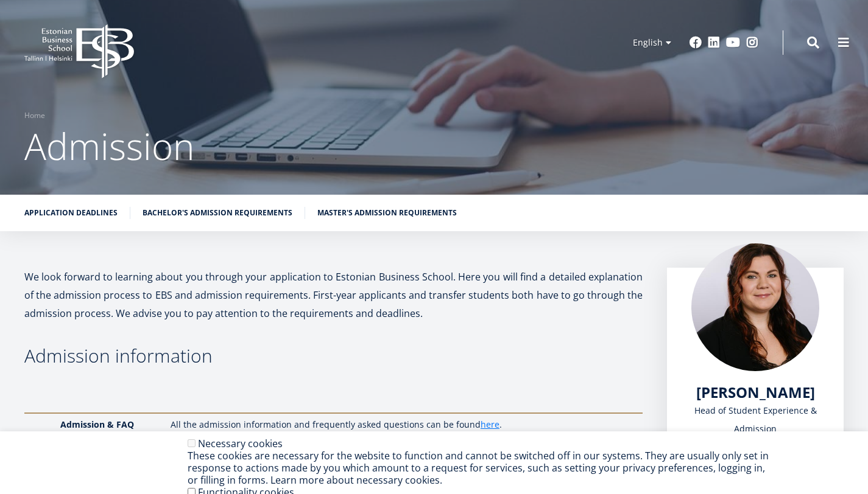 The image size is (868, 494). Describe the element at coordinates (714, 43) in the screenshot. I see `a: Linkedin` at that location.